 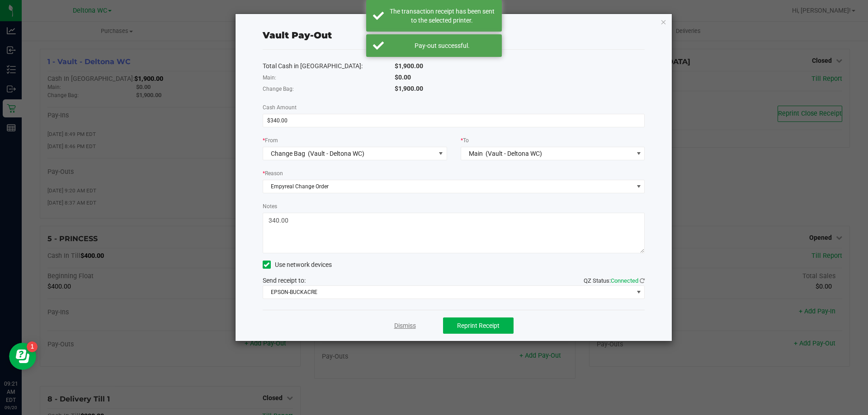 What do you see at coordinates (478, 325) in the screenshot?
I see `button: Reprint Receipt` at bounding box center [478, 325].